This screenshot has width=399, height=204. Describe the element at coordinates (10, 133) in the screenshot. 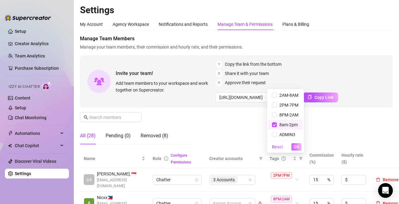

I see `span: thunderbolt` at that location.